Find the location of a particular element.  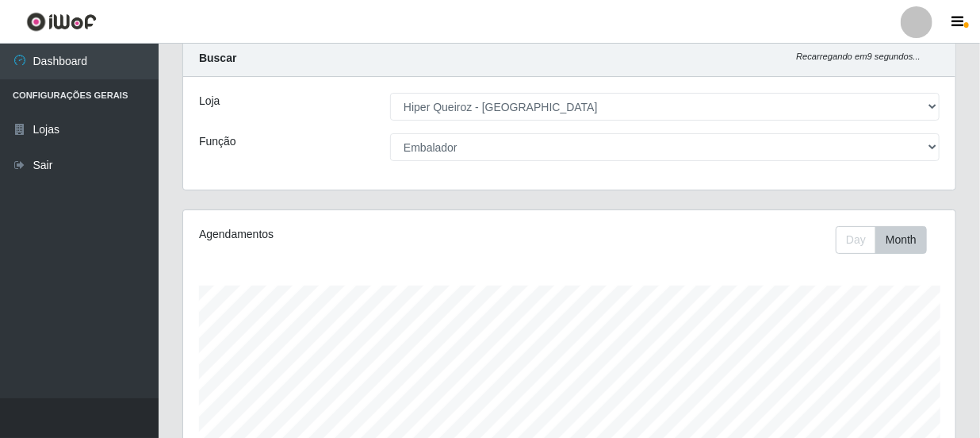

label: Loja is located at coordinates (209, 101).